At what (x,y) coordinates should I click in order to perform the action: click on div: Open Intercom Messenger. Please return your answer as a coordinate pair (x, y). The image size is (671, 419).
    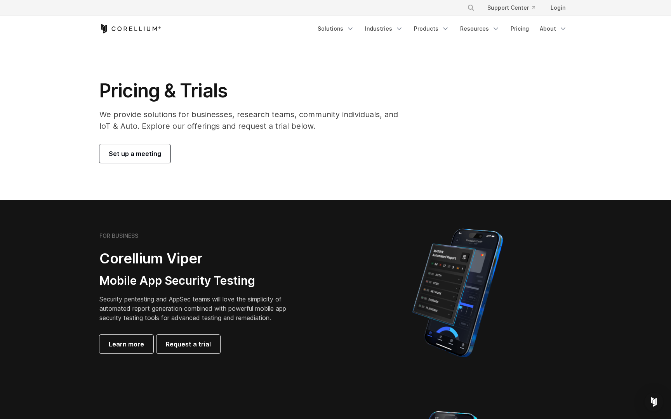
    Looking at the image, I should click on (654, 402).